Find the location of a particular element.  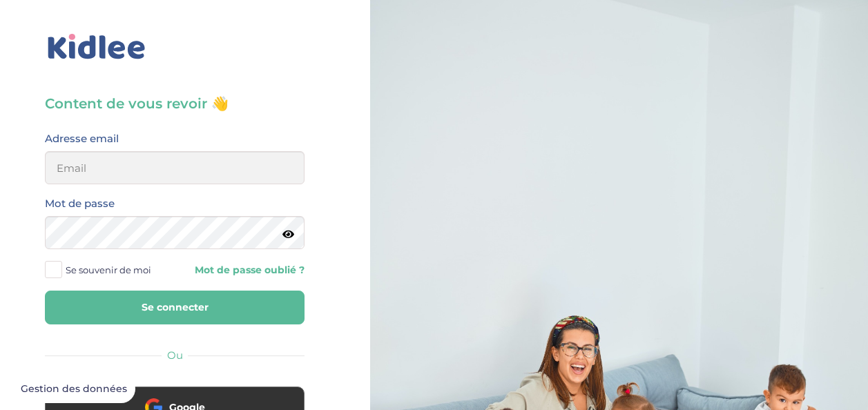

label: Mot de passe is located at coordinates (80, 204).